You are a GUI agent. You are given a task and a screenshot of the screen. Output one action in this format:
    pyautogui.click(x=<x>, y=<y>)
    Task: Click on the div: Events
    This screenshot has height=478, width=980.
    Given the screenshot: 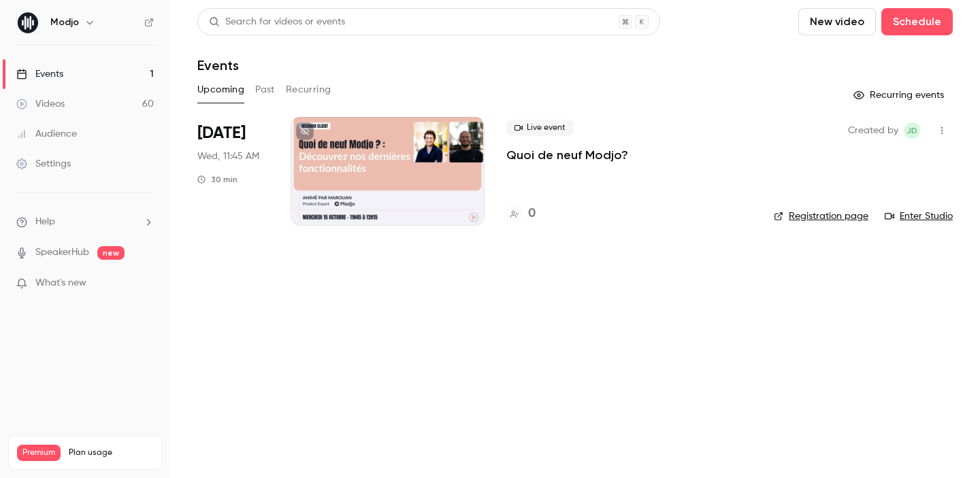 What is the action you would take?
    pyautogui.click(x=40, y=74)
    